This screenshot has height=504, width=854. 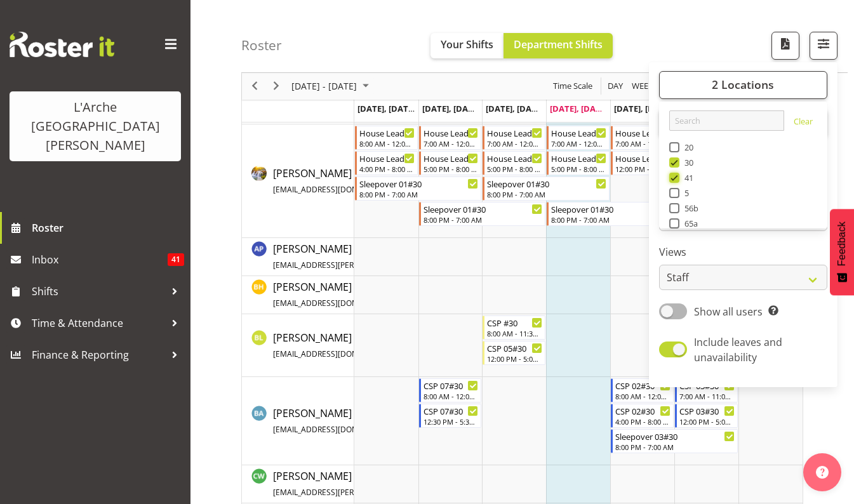 I want to click on div: Aizza Garduque"s event - Sleepover 01#30 Begin From Wednesday, August 13, 2025 at 8:00:00 PM GMT+..., so click(x=546, y=189).